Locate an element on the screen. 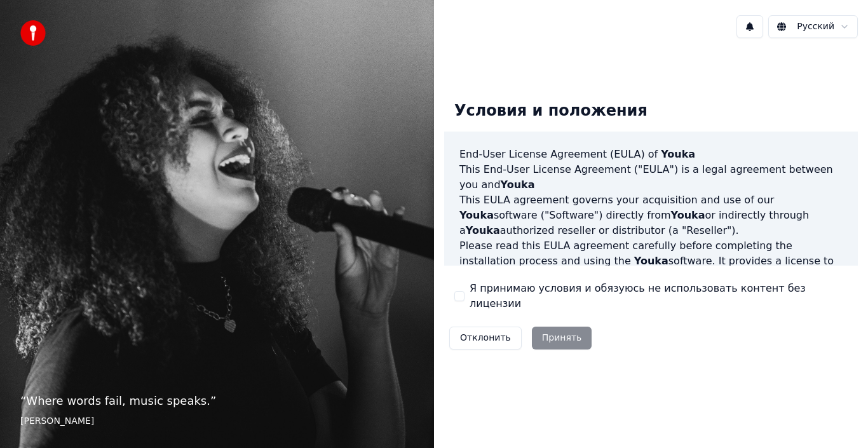 Image resolution: width=868 pixels, height=448 pixels. p: This EULA agreement governs your acquisition and use of our software ("Software") directly from o... is located at coordinates (651, 215).